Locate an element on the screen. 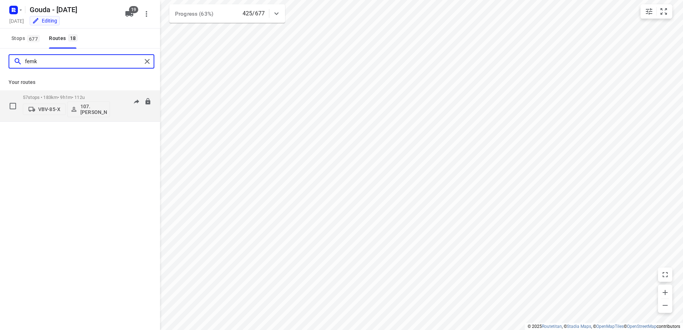 The width and height of the screenshot is (683, 330). span: Select is located at coordinates (13, 106).